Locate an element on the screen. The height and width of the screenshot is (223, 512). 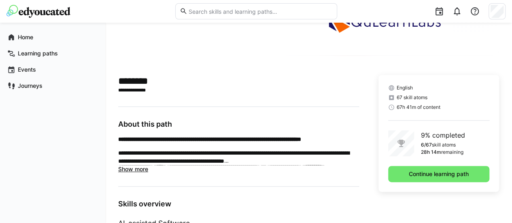
input: Search skills and learning paths… is located at coordinates (260, 11).